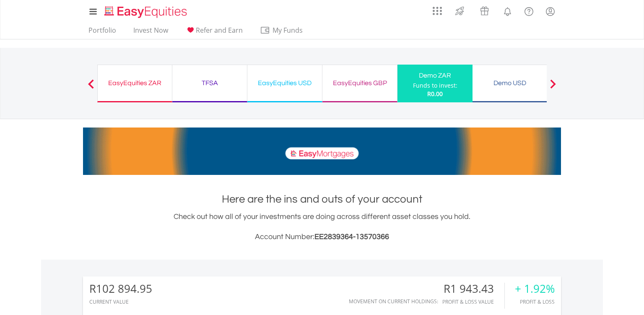 This screenshot has height=315, width=644. I want to click on span: EE2839364-13570366, so click(352, 236).